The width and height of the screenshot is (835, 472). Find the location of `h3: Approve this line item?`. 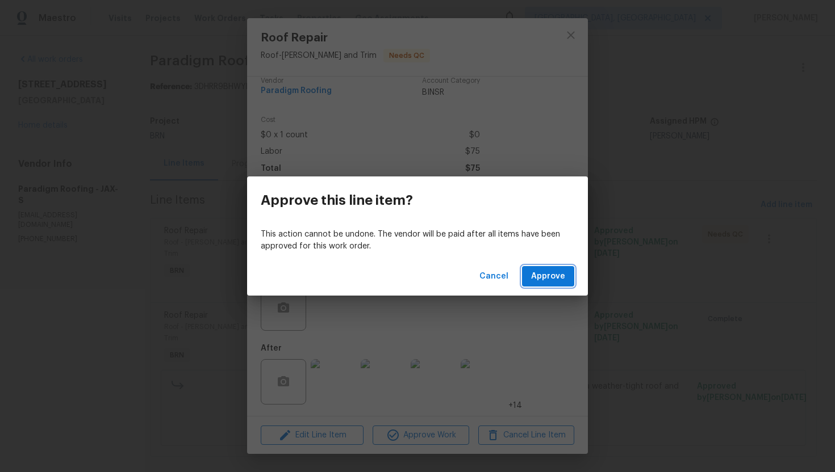

h3: Approve this line item? is located at coordinates (337, 200).